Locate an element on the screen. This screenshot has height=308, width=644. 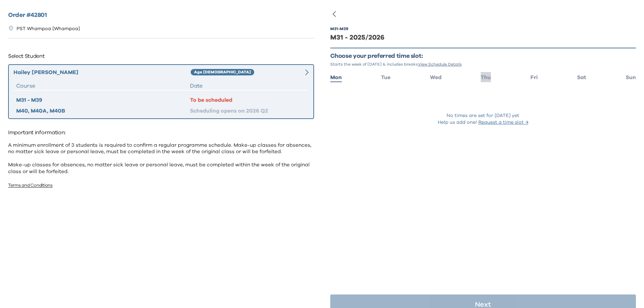
div: To be scheduled is located at coordinates (248, 100).